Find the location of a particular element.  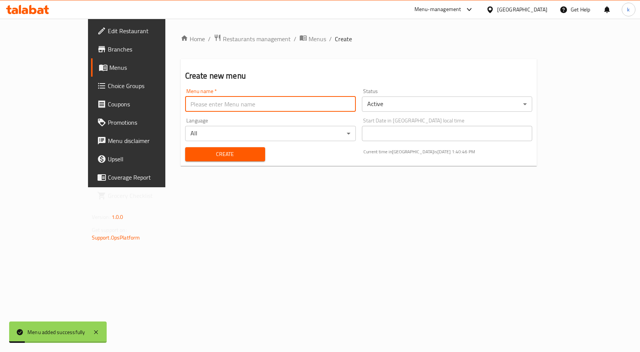

a: Restaurants management is located at coordinates (252, 39).